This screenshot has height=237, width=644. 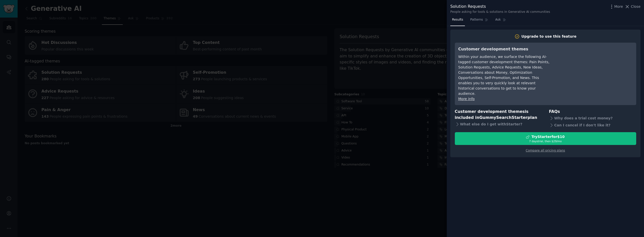 I want to click on div: Upgrade to use this feature, so click(x=549, y=36).